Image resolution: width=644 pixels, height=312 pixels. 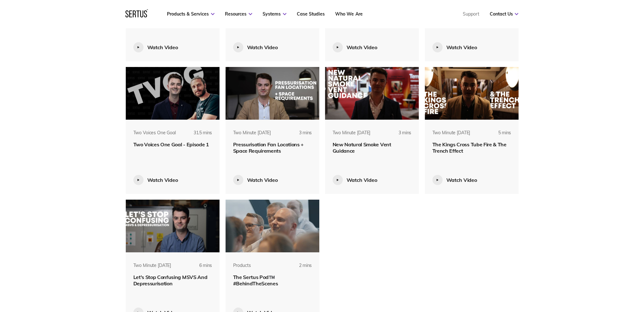 I want to click on div: Chat Widget, so click(x=587, y=275).